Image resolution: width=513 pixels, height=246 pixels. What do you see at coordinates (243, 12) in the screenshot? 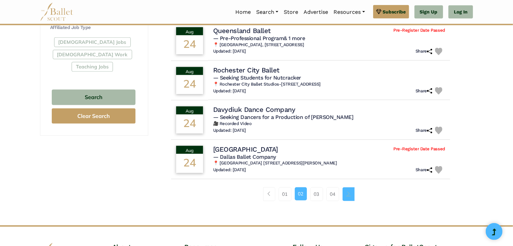
I see `a: Home` at bounding box center [243, 12].